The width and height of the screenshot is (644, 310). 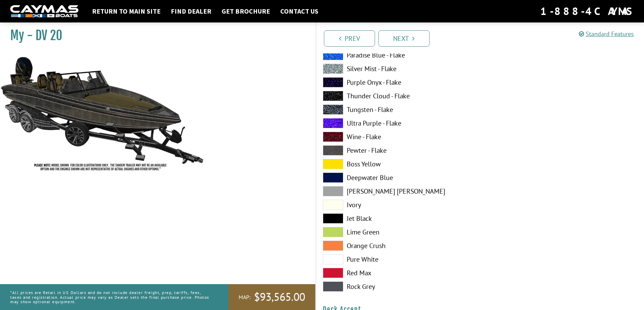 I want to click on label: Red Max, so click(x=398, y=273).